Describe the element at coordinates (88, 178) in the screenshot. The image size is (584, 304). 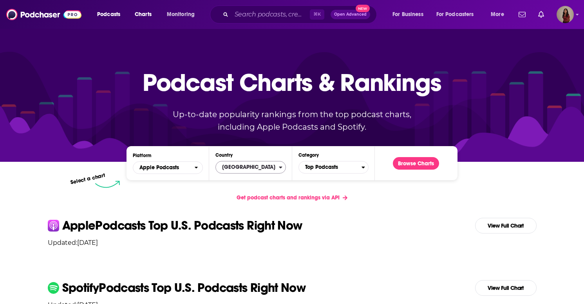
I see `p: Select a chart` at that location.